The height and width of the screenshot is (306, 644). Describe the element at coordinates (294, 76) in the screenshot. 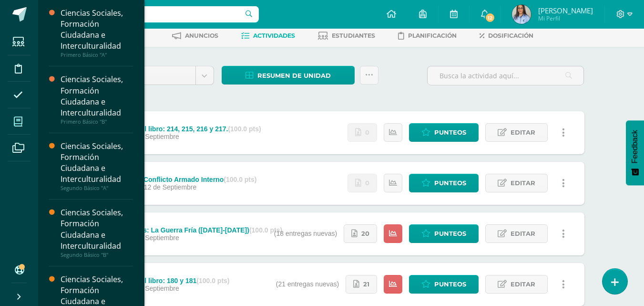

I see `span: Resumen de unidad` at that location.